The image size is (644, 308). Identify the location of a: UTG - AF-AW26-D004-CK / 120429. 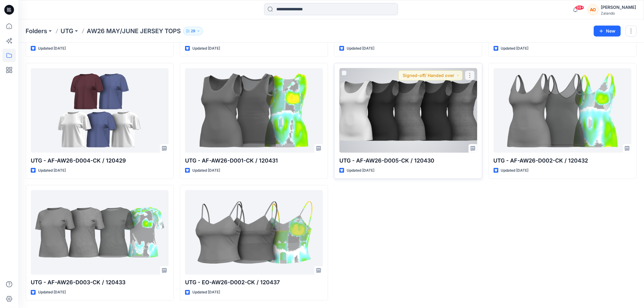
(100, 111).